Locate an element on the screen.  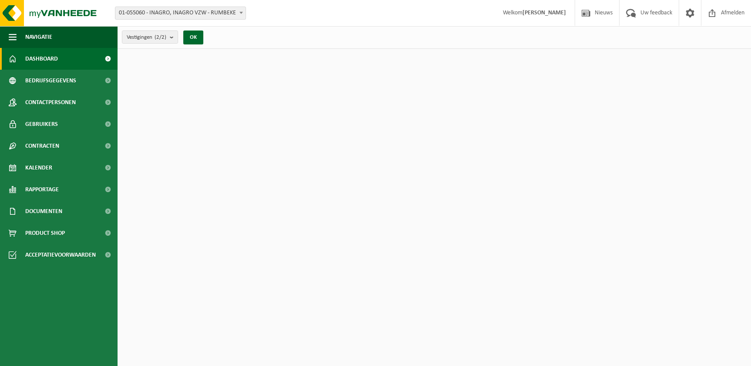
span: Dashboard is located at coordinates (41, 59).